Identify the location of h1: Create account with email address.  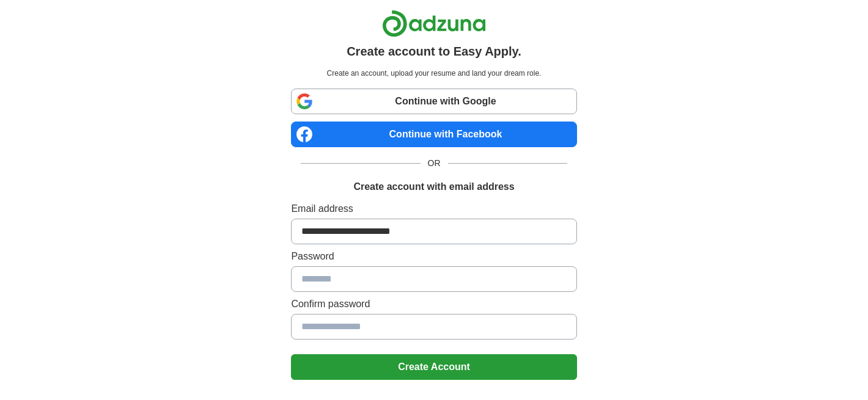
(433, 187).